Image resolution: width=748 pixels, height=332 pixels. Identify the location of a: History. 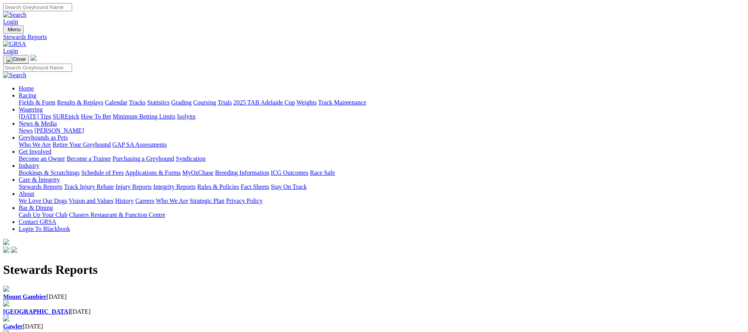
(124, 200).